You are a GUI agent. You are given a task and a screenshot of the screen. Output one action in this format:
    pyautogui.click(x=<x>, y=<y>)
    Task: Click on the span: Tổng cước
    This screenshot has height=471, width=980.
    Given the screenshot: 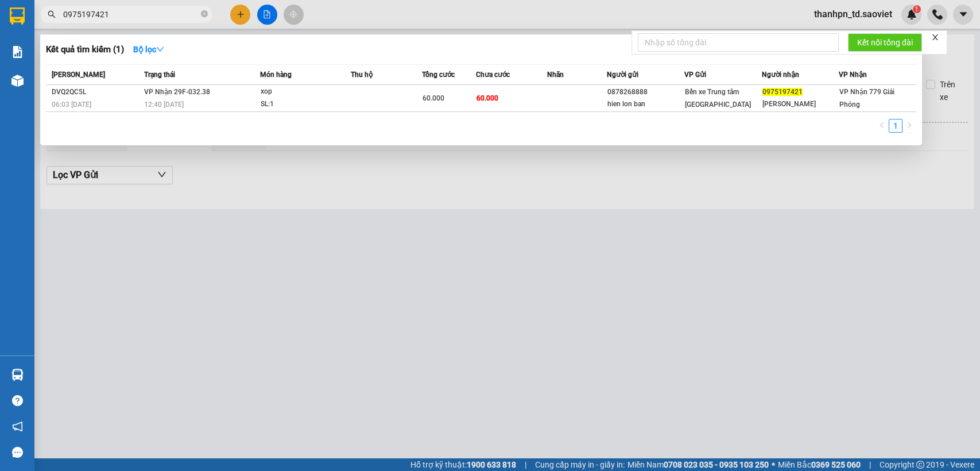 What is the action you would take?
    pyautogui.click(x=438, y=75)
    